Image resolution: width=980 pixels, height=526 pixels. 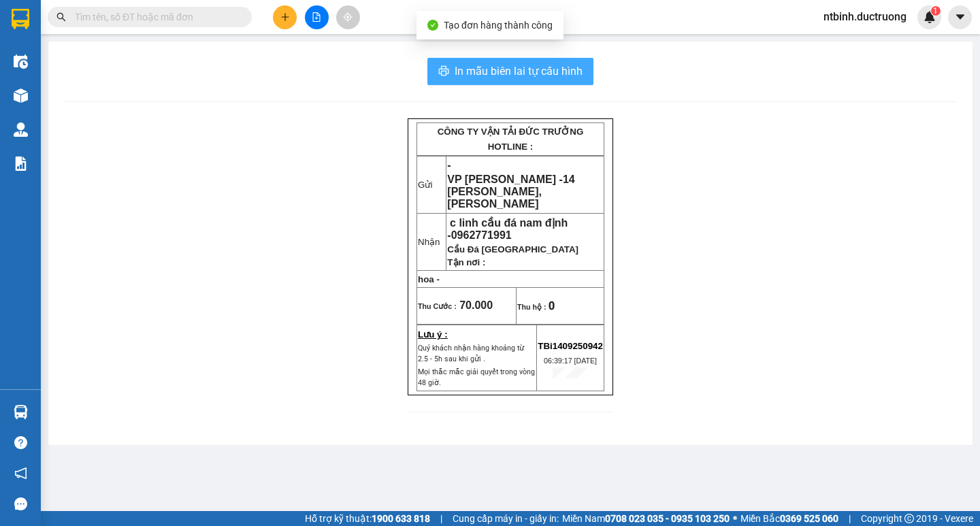 I want to click on strong: 0369 525 060, so click(x=809, y=518).